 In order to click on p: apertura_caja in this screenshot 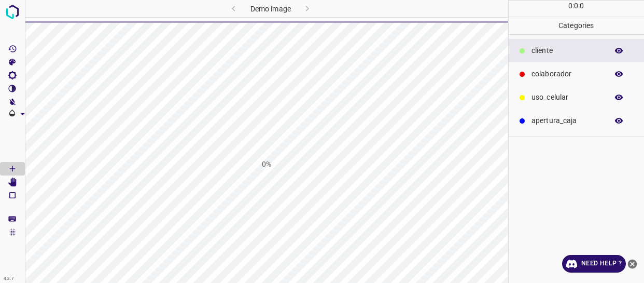, I will do `click(567, 120)`.